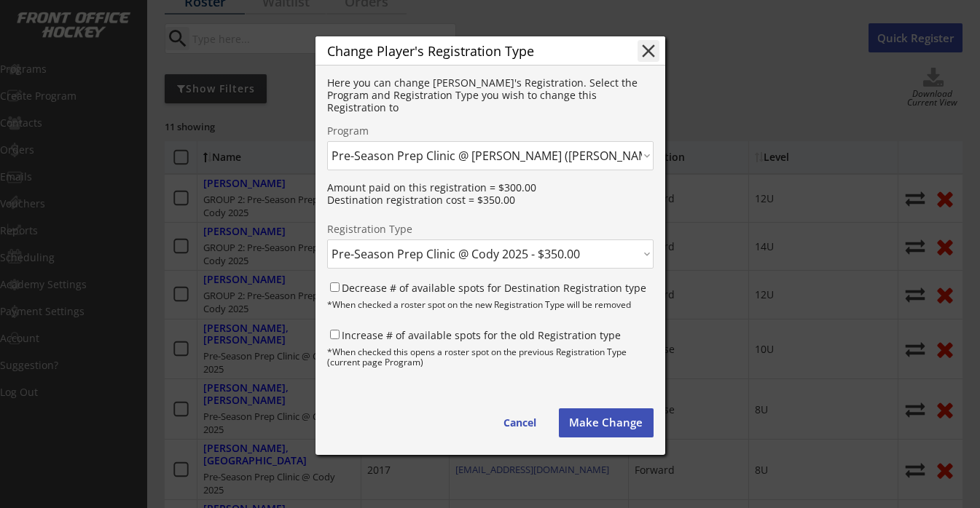 This screenshot has width=980, height=508. Describe the element at coordinates (494, 287) in the screenshot. I see `label: Decrease # of available spots for Destination Registration type` at that location.